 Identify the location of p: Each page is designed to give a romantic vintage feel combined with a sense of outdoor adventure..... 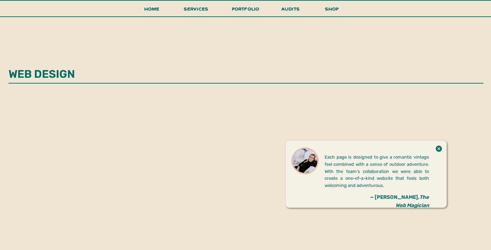
(377, 171).